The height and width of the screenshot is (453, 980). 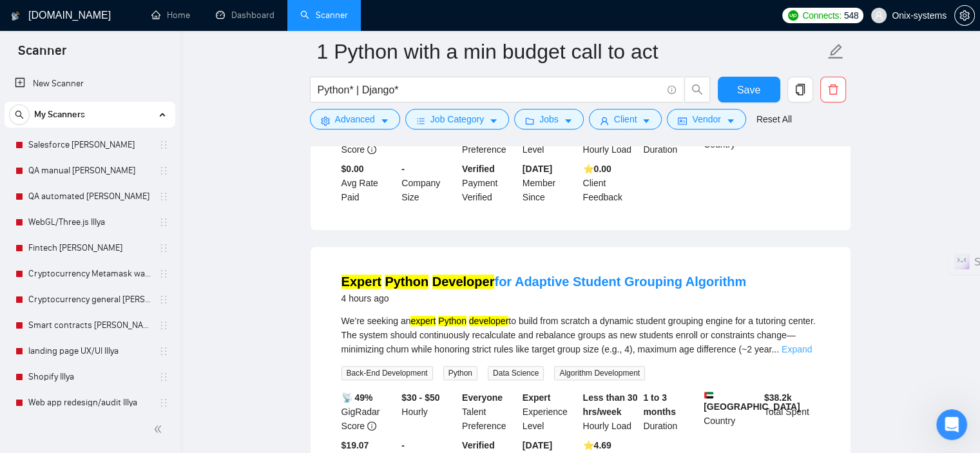 I want to click on a: dashboardDashboard, so click(x=245, y=15).